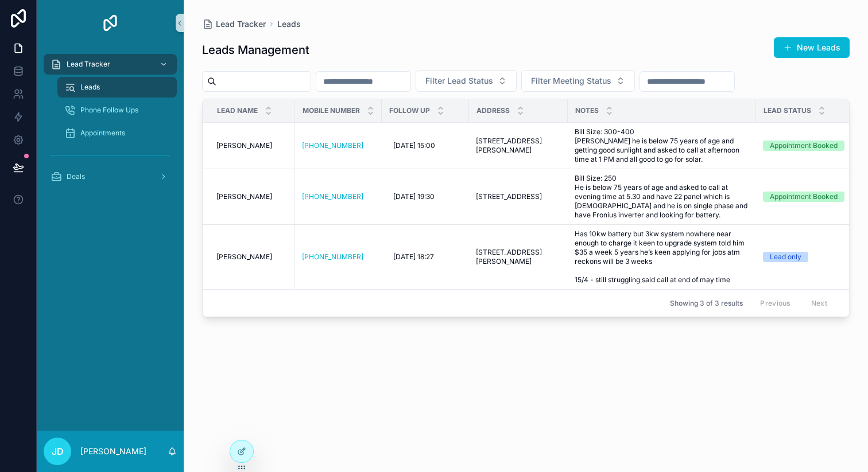 The height and width of the screenshot is (472, 868). I want to click on span: Filter Meeting Status, so click(571, 81).